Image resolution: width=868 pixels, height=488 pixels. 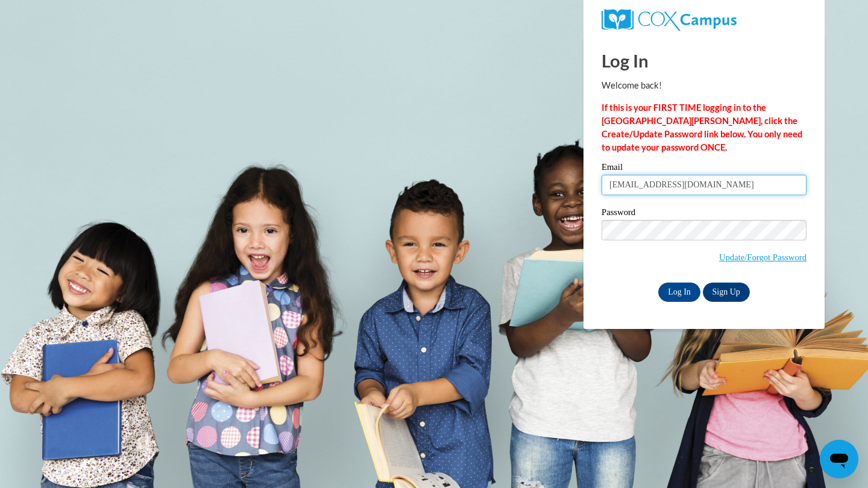 I want to click on h1: Log In, so click(x=704, y=60).